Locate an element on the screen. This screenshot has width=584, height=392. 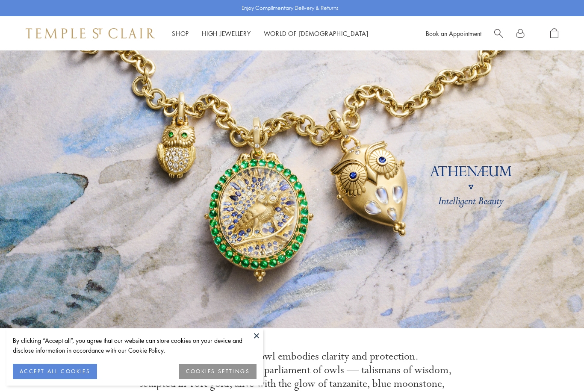
button: COOKIES SETTINGS is located at coordinates (217, 371).